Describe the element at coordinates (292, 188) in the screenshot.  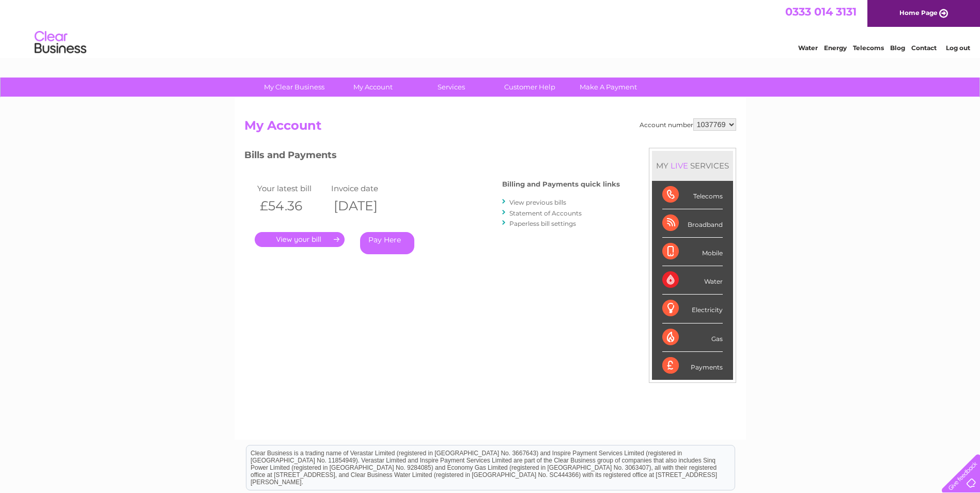
I see `td: Your latest bill` at that location.